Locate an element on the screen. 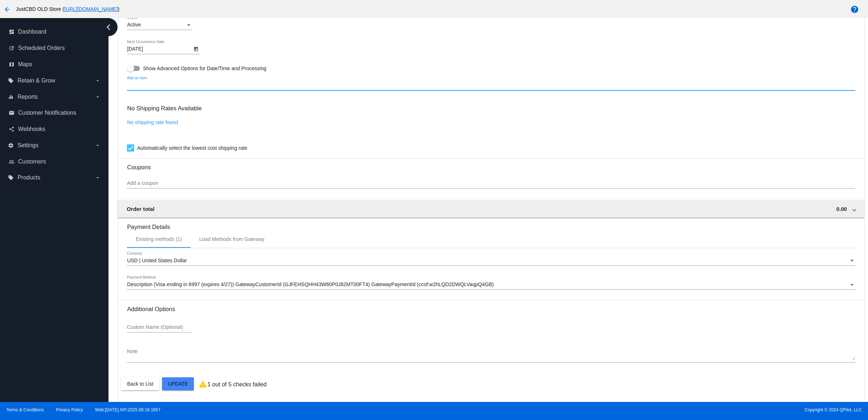 This screenshot has width=868, height=420. input: Add an item is located at coordinates (491, 85).